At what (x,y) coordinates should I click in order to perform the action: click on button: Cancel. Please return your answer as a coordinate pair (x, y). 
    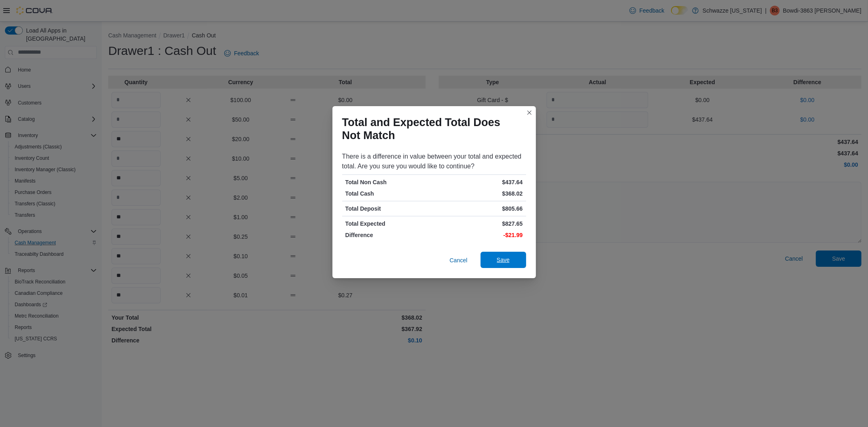
    Looking at the image, I should click on (458, 261).